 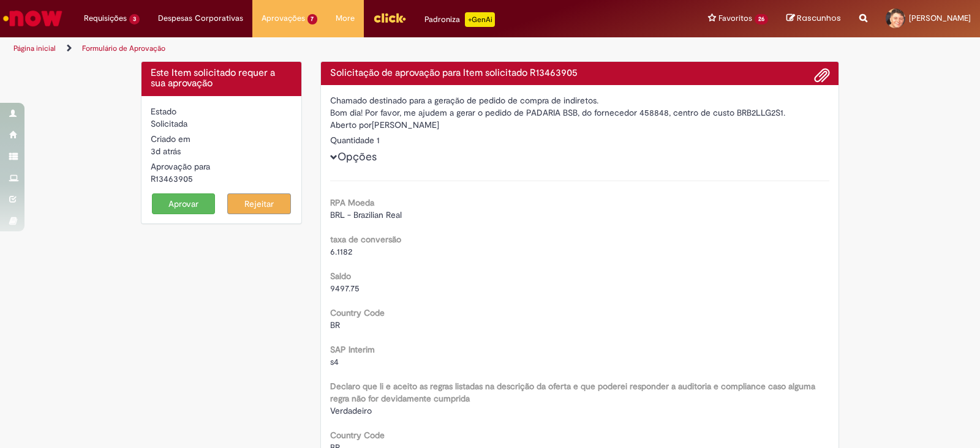 I want to click on button: Aprovar, so click(x=184, y=204).